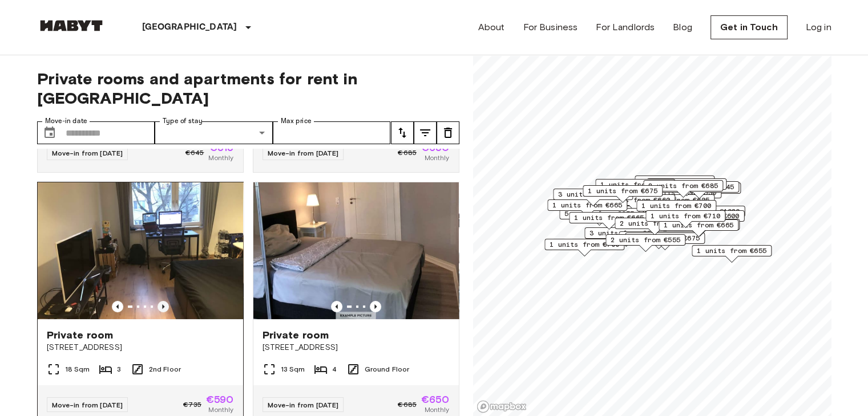  I want to click on span: 9 units from €1020, so click(702, 211).